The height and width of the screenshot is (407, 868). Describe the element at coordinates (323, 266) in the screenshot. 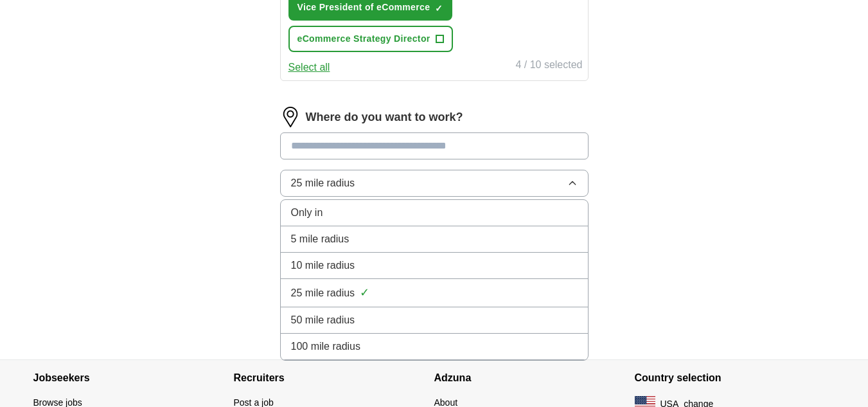

I see `span: 10 mile radius` at that location.